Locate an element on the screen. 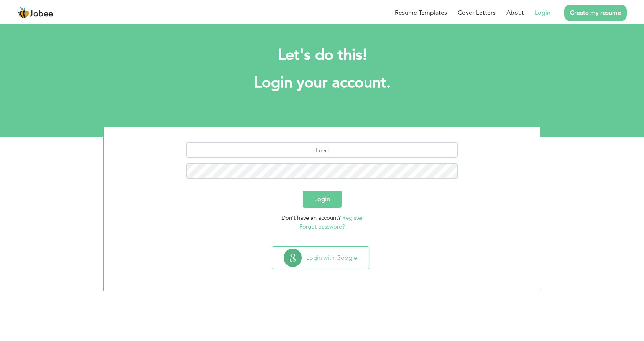 This screenshot has height=341, width=644. span: Jobee is located at coordinates (41, 14).